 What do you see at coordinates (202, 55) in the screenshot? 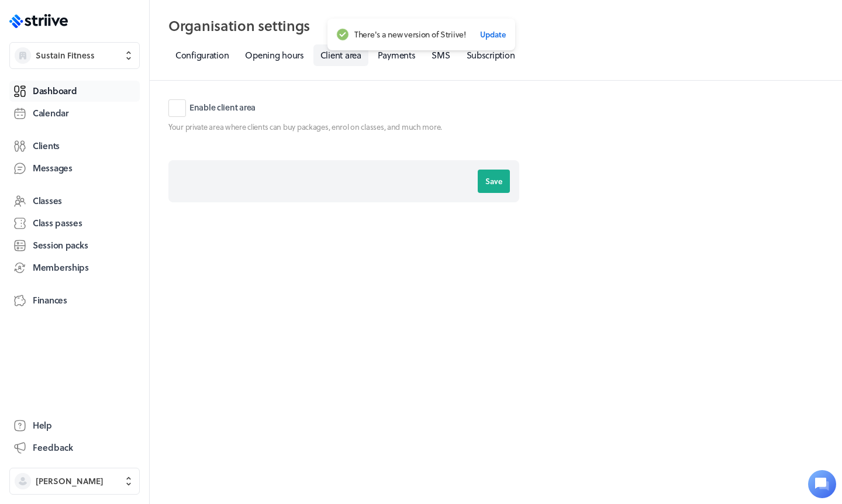
I see `a: Configuration` at bounding box center [202, 55].